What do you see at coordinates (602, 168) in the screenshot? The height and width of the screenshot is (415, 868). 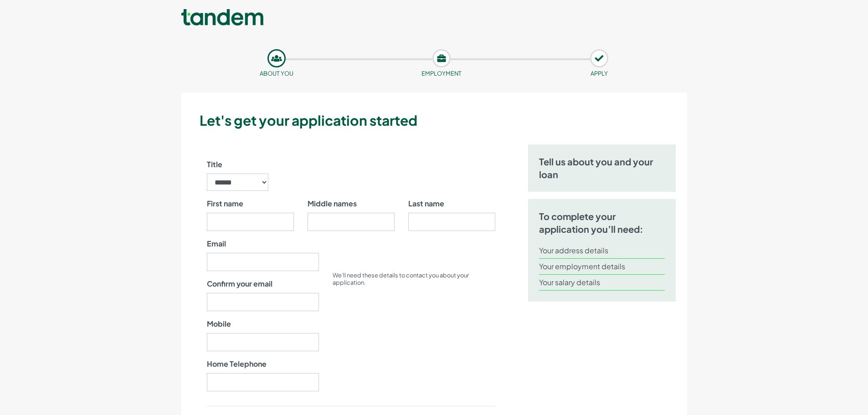 I see `h5: Tell us about you and your loan` at bounding box center [602, 168].